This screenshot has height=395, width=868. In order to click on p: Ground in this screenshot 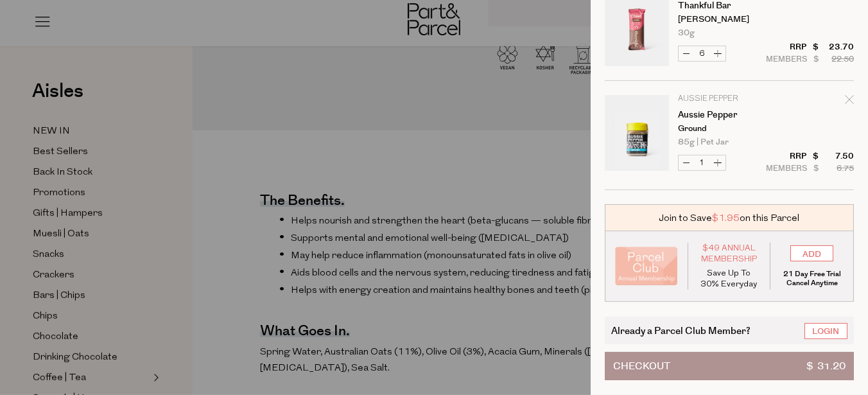, I will do `click(727, 128)`.